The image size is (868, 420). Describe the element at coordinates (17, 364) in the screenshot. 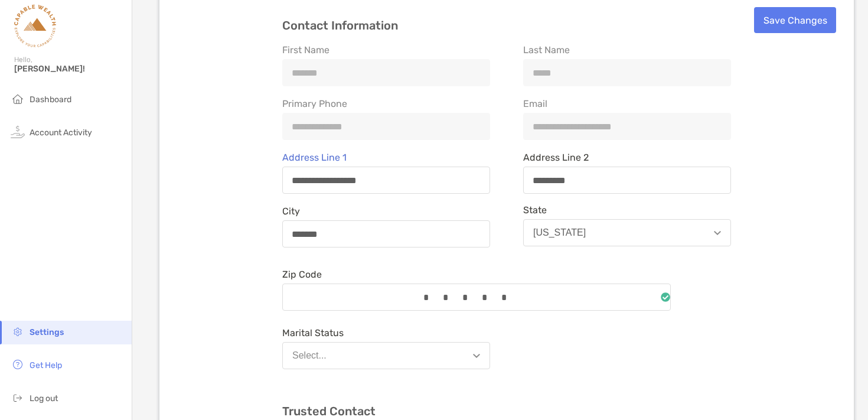

I see `img: get-help icon` at that location.